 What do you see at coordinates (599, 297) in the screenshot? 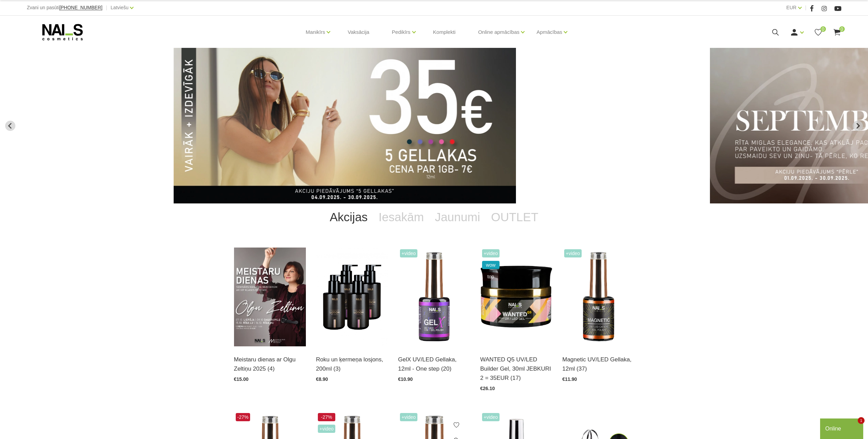
I see `img: Ilgnoturīga gellaka, kas sastāv no metāla mikrodaļiņām, kuras īpaša magnēta ietekmē var pārvērst ...` at bounding box center [599, 297].